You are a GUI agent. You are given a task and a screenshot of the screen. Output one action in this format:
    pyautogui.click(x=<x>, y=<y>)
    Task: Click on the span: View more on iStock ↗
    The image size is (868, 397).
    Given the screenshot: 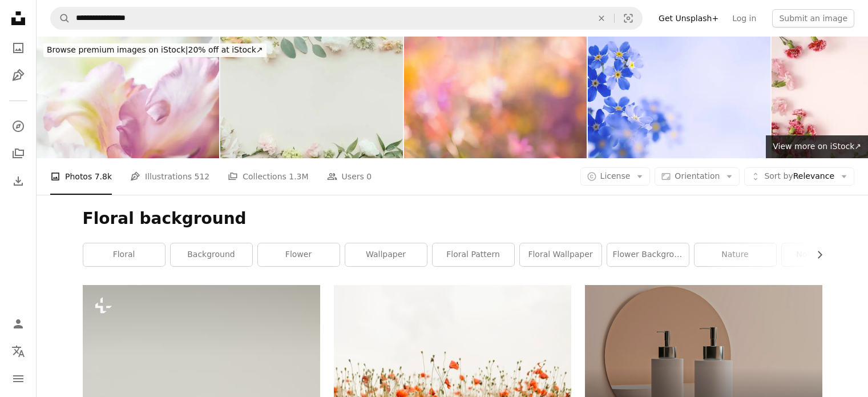 What is the action you would take?
    pyautogui.click(x=817, y=146)
    